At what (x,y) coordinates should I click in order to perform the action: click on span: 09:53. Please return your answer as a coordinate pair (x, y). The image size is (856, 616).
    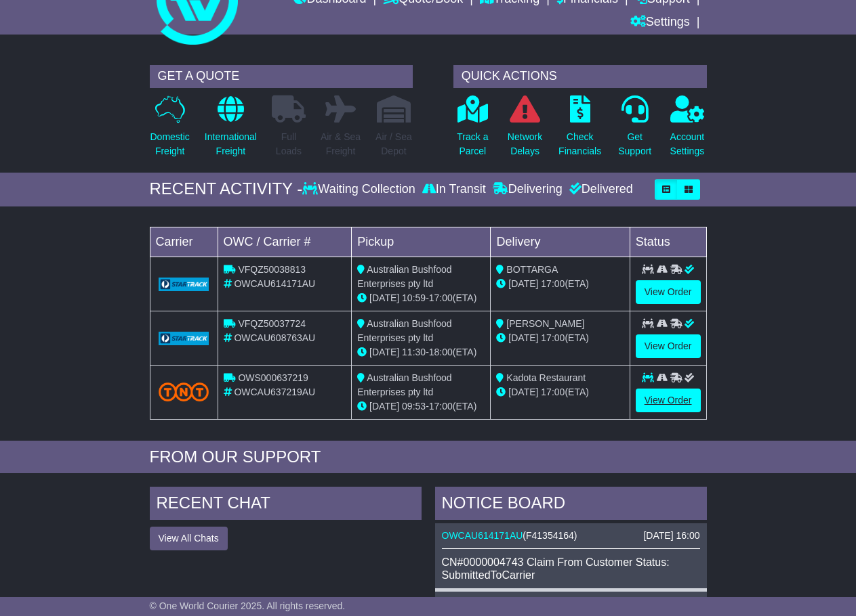
    Looking at the image, I should click on (414, 407).